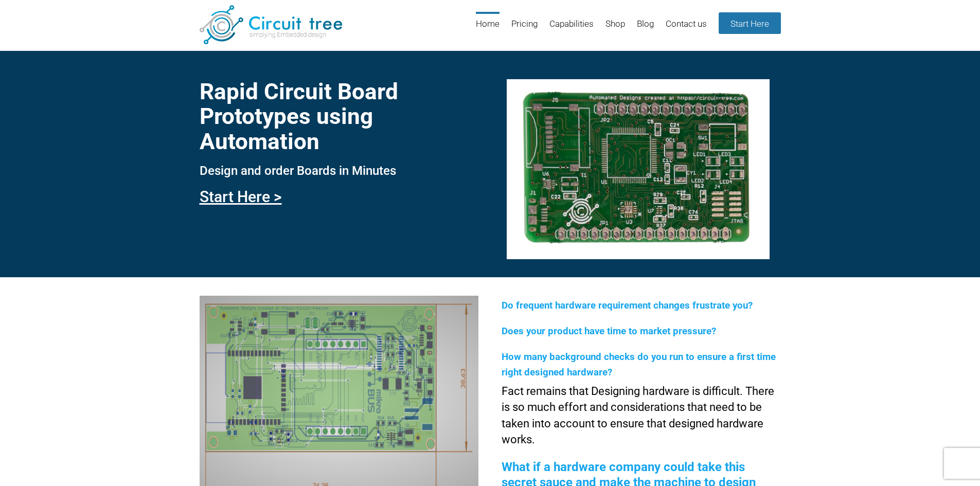 This screenshot has height=486, width=980. I want to click on img: Circuit Tree, so click(270, 25).